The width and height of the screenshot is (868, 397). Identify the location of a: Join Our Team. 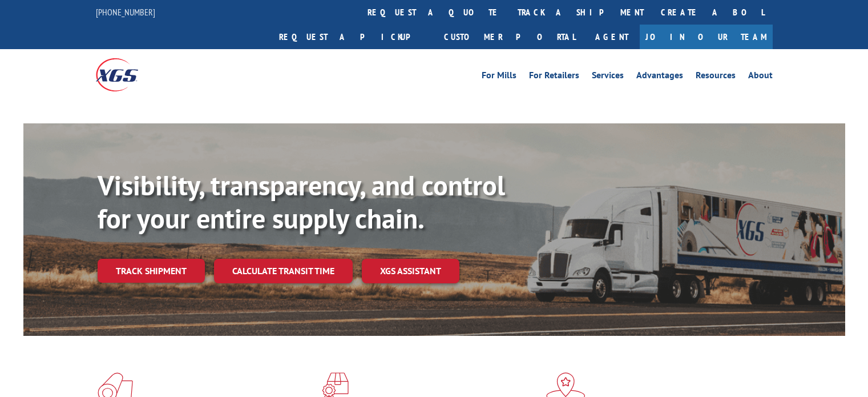
(706, 37).